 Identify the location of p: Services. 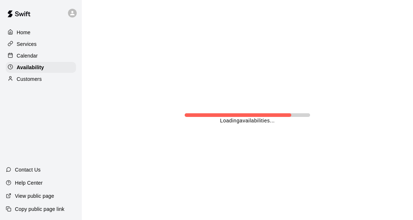
(27, 44).